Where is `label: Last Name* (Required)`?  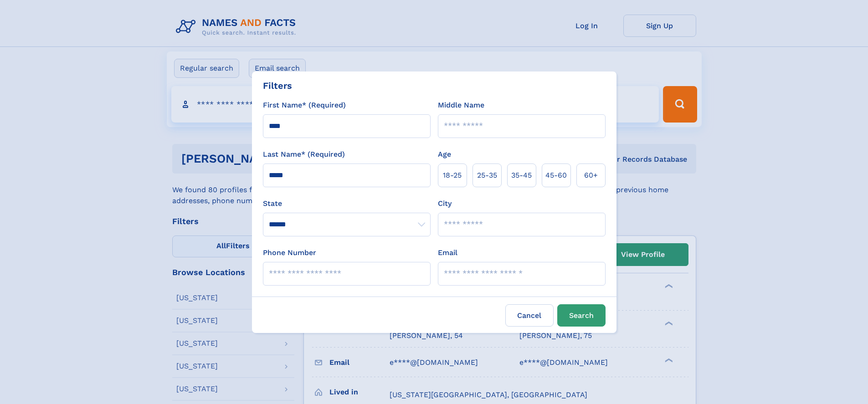 label: Last Name* (Required) is located at coordinates (304, 154).